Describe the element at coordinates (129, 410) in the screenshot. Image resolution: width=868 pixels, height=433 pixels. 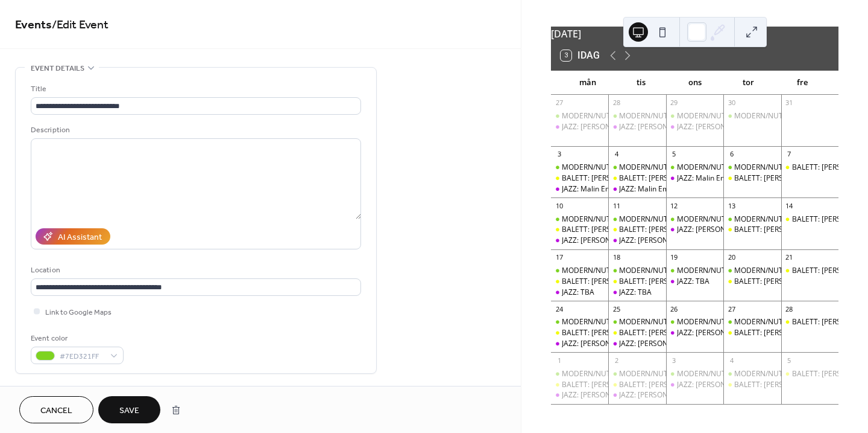
I see `span: Save` at that location.